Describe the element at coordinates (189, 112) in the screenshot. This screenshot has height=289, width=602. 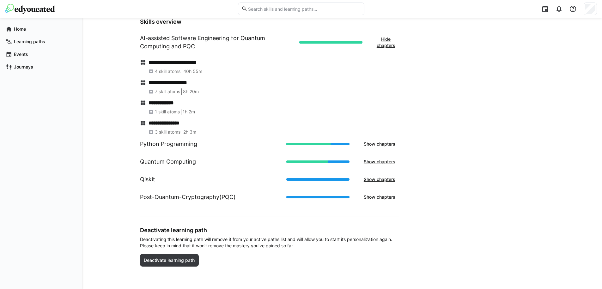
I see `span: 1h 2m` at that location.